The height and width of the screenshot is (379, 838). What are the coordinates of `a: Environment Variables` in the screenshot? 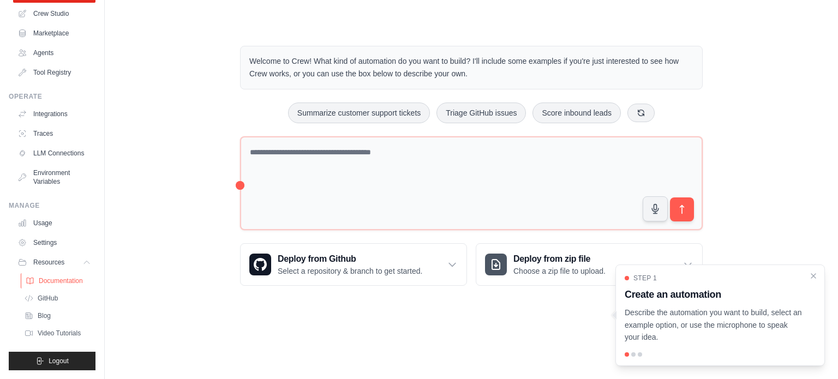 It's located at (54, 177).